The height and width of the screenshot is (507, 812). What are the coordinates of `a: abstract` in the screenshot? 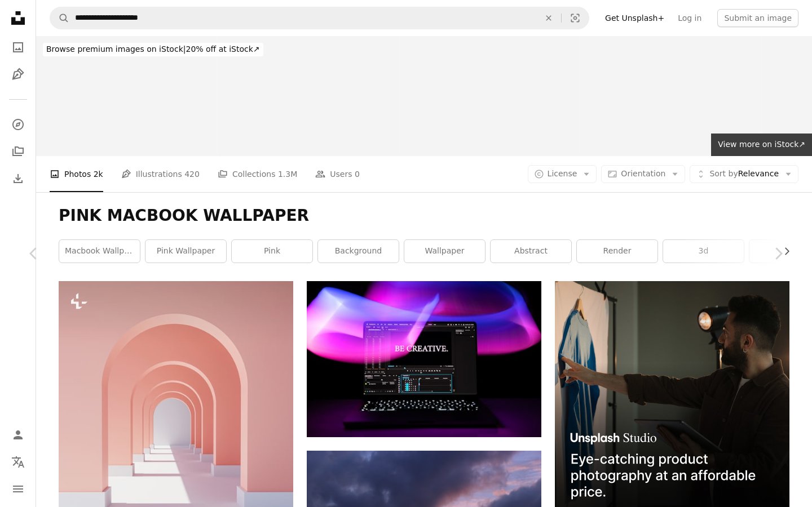 It's located at (530, 252).